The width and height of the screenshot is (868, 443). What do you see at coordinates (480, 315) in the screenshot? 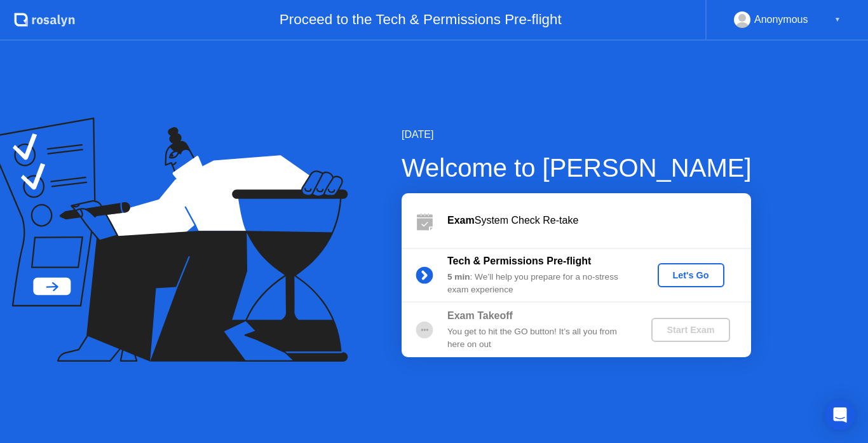
I see `b: Exam Takeoff` at bounding box center [480, 315].